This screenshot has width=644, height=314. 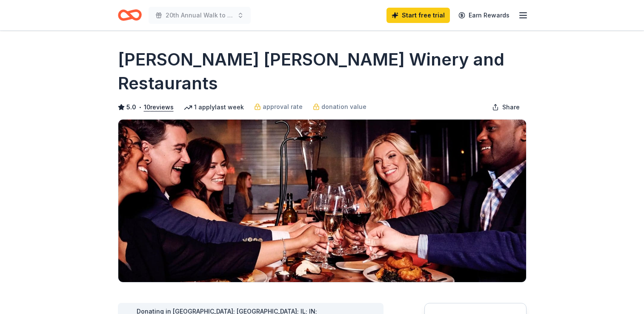 What do you see at coordinates (344, 107) in the screenshot?
I see `span: donation value` at bounding box center [344, 107].